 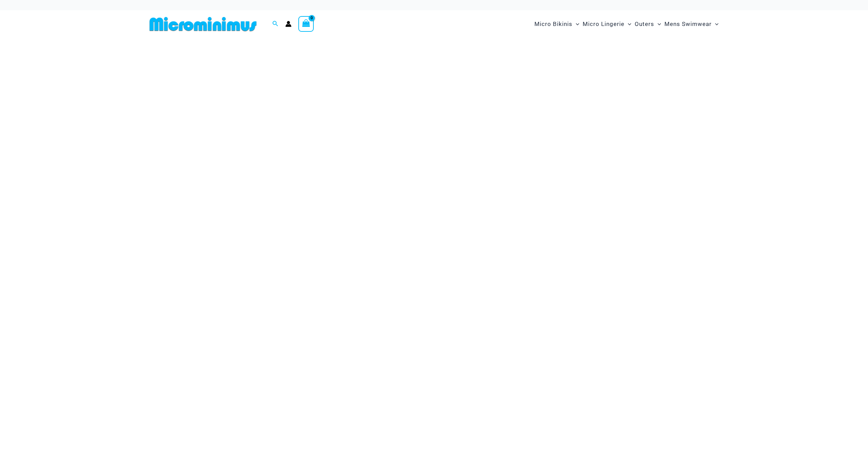 What do you see at coordinates (203, 24) in the screenshot?
I see `img: MM SHOP LOGO FLAT` at bounding box center [203, 24].